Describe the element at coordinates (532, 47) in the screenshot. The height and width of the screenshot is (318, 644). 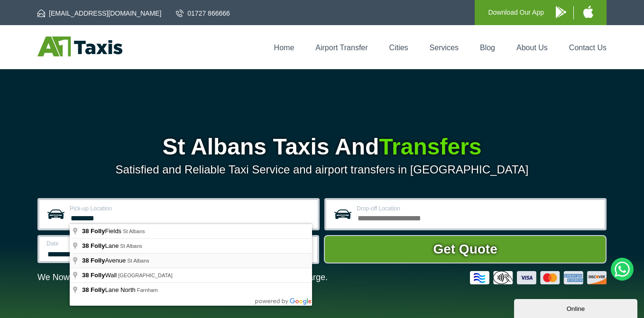
I see `a: About Us` at that location.